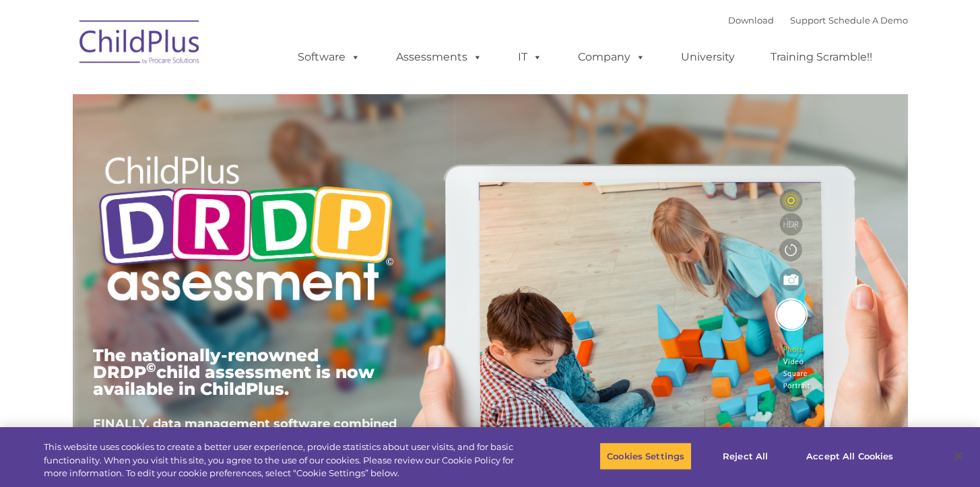  I want to click on span: The nationally-renowned DRDP child assessment is now available in ChildPlus., so click(233, 372).